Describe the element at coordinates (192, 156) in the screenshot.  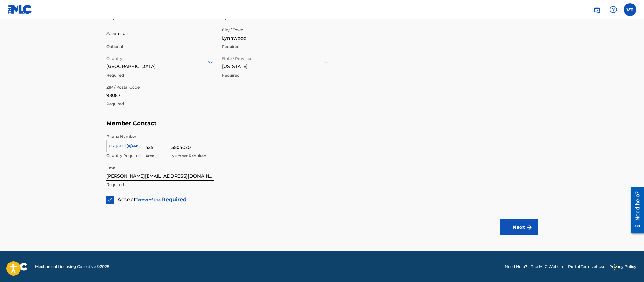
I see `p: Number Required` at that location.